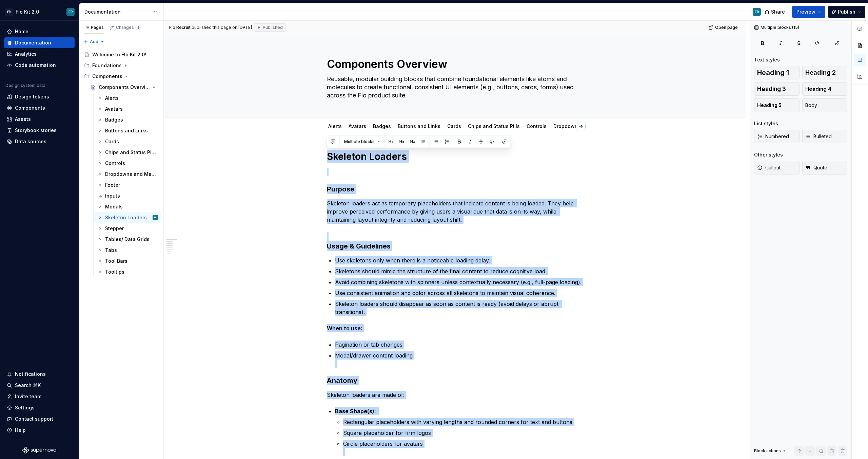  What do you see at coordinates (768, 155) in the screenshot?
I see `div: Other styles` at bounding box center [768, 155].